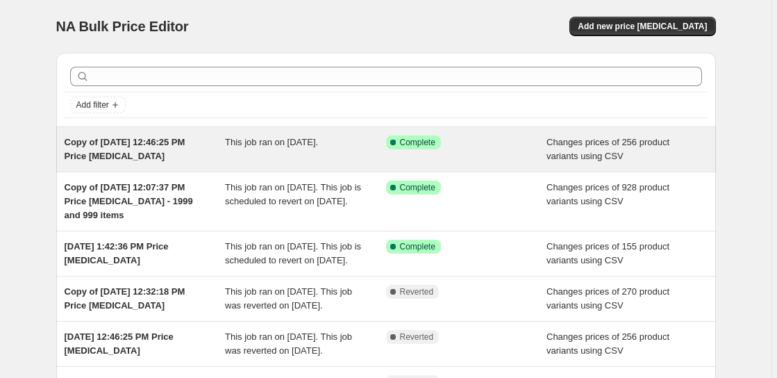 This screenshot has height=378, width=777. Describe the element at coordinates (607, 253) in the screenshot. I see `span: Changes prices of 155 product variants using CSV` at that location.